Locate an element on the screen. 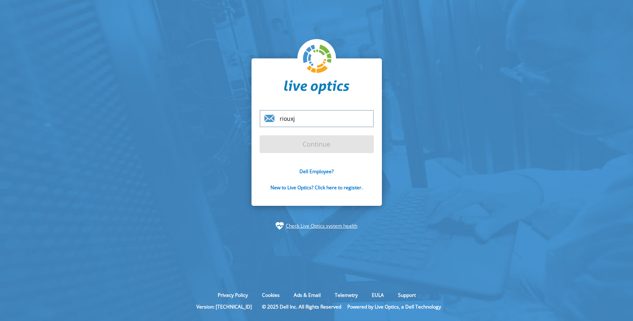  a: Support is located at coordinates (407, 295).